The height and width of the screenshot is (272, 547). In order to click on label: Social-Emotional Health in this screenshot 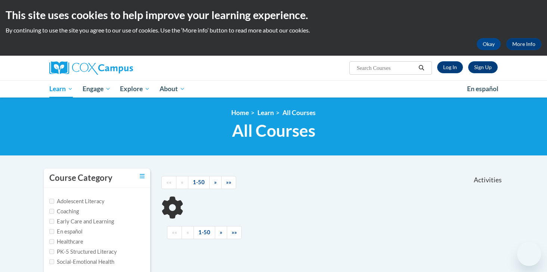, I will do `click(82, 262)`.